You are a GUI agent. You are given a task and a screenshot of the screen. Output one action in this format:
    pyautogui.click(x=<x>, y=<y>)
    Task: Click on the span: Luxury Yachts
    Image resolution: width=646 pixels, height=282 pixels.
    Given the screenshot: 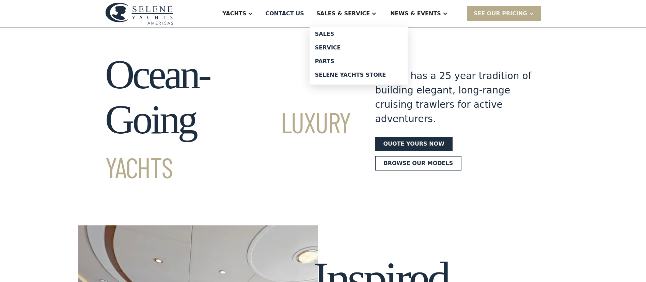 What is the action you would take?
    pyautogui.click(x=228, y=144)
    